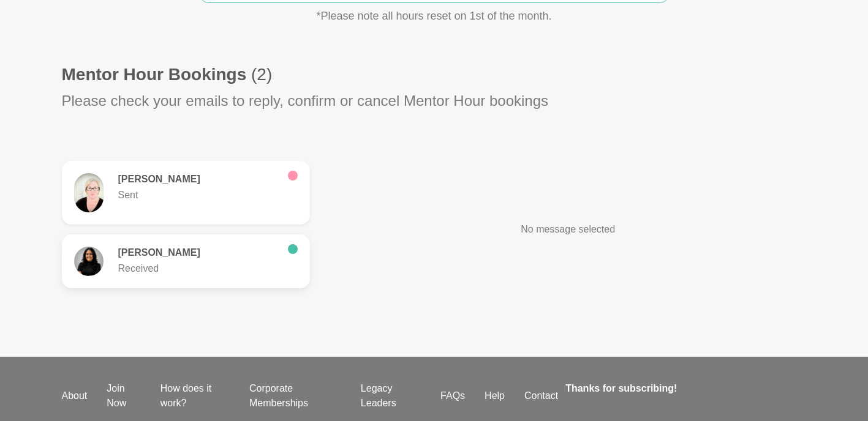 Image resolution: width=868 pixels, height=421 pixels. I want to click on a: How does it work?, so click(195, 396).